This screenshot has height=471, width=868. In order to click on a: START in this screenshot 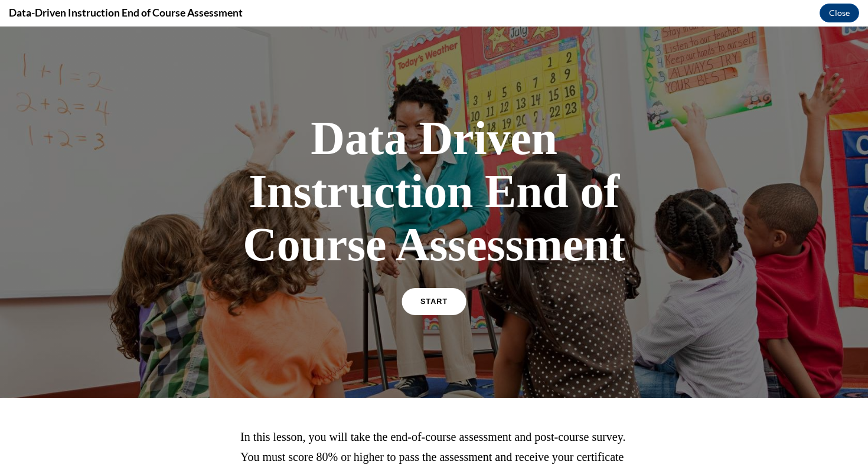, I will do `click(434, 275)`.